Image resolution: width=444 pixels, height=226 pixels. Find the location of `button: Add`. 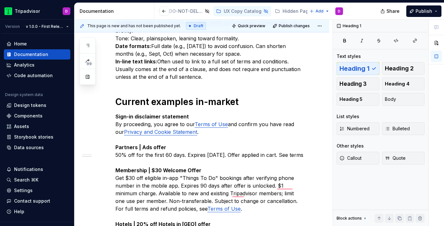

button: Add is located at coordinates (319, 11).